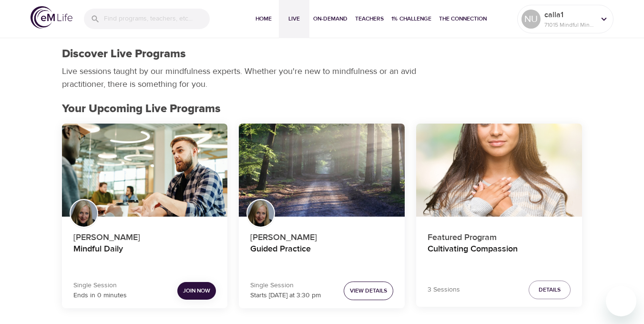  I want to click on img: logo, so click(51, 17).